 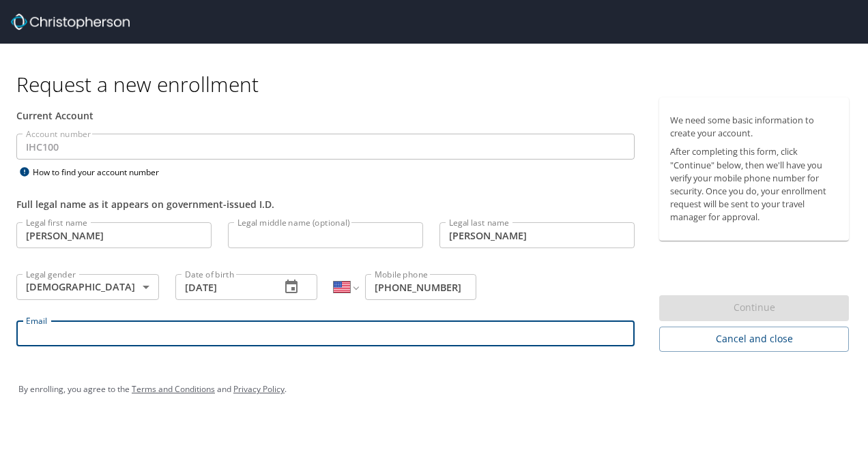 I want to click on p: We need some basic information to create your account., so click(x=754, y=126).